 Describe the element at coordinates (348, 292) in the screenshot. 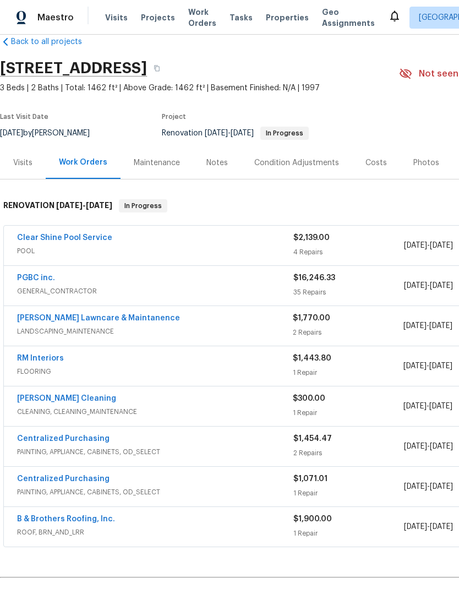

I see `div: 35 Repairs` at that location.